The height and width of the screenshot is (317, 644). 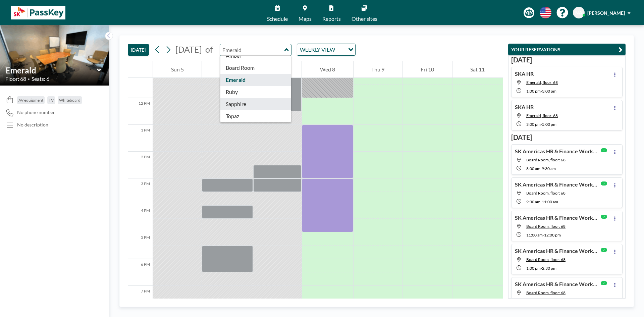 What do you see at coordinates (140, 272) in the screenshot?
I see `div: 6 PM` at bounding box center [140, 272].